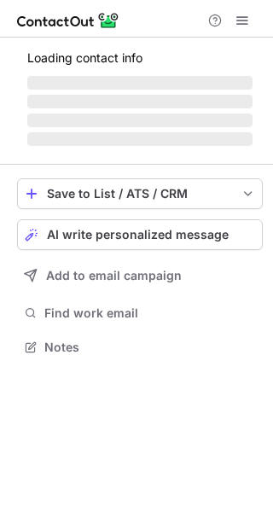 This screenshot has width=273, height=512. Describe the element at coordinates (140, 194) in the screenshot. I see `button: save-profile-one-click` at that location.